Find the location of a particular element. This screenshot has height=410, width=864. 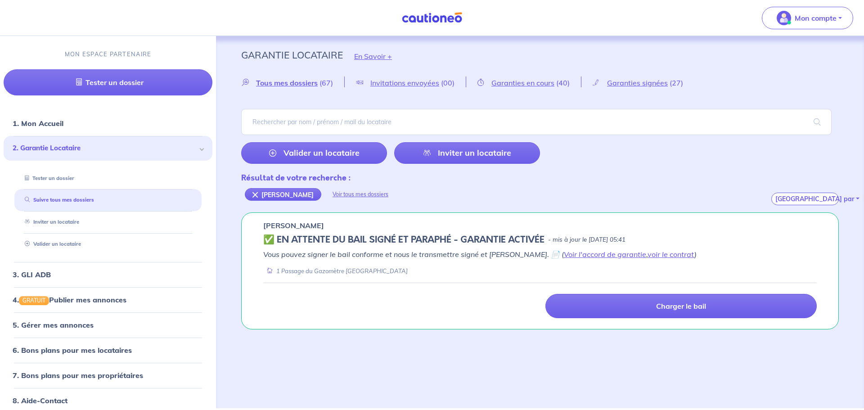

a: 5. Gérer mes annonces is located at coordinates (53, 325).